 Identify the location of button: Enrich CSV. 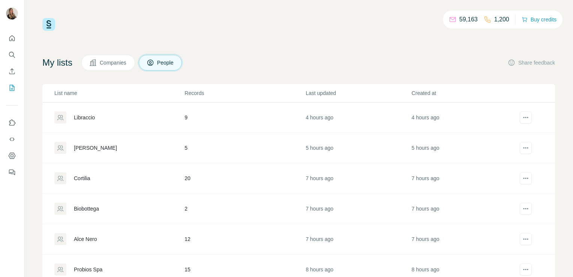
(12, 71).